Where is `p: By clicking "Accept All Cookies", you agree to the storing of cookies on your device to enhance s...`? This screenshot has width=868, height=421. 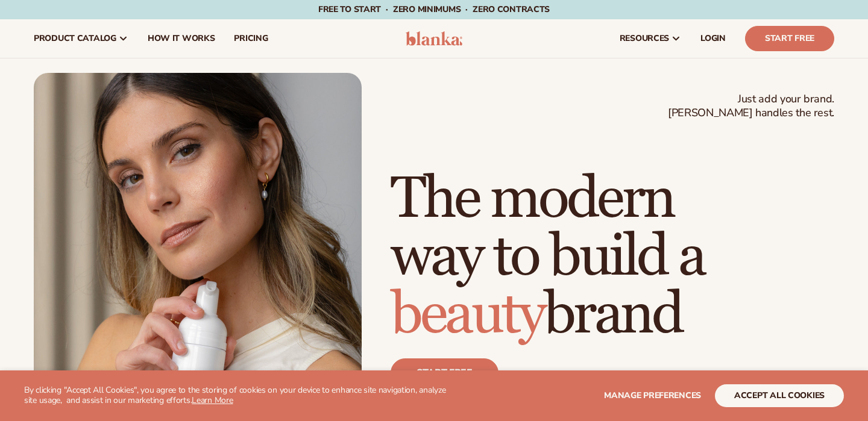 p: By clicking "Accept All Cookies", you agree to the storing of cookies on your device to enhance s... is located at coordinates (239, 396).